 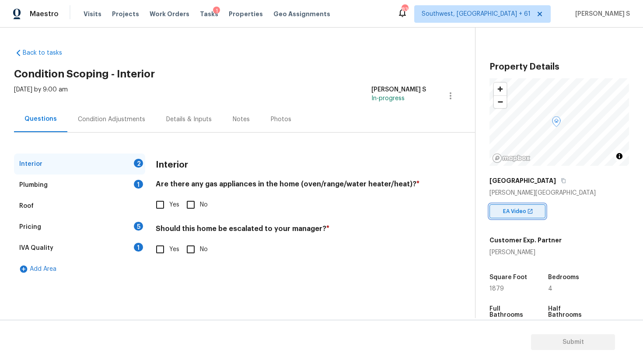 I want to click on span: Zoom in, so click(x=500, y=89).